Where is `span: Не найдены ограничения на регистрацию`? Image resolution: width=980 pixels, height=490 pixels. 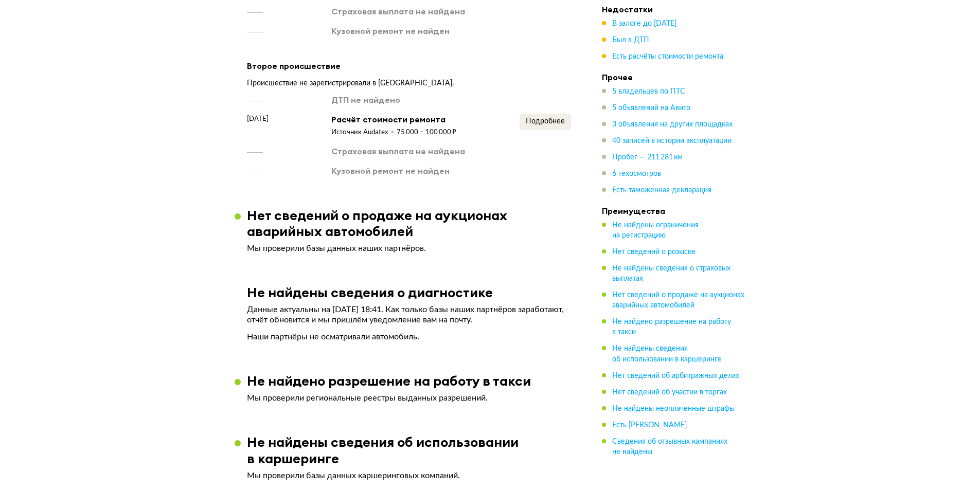 span: Не найдены ограничения на регистрацию is located at coordinates (655, 230).